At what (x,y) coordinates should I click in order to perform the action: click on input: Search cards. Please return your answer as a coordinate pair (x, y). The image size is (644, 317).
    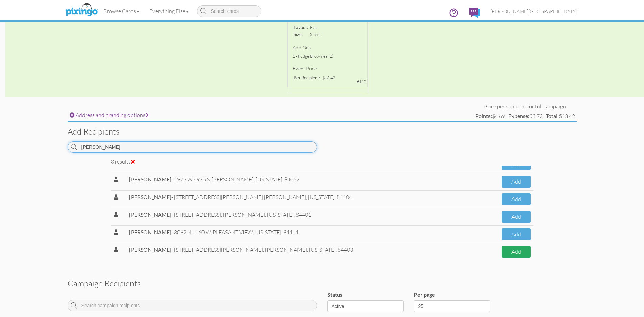
    Looking at the image, I should click on (229, 11).